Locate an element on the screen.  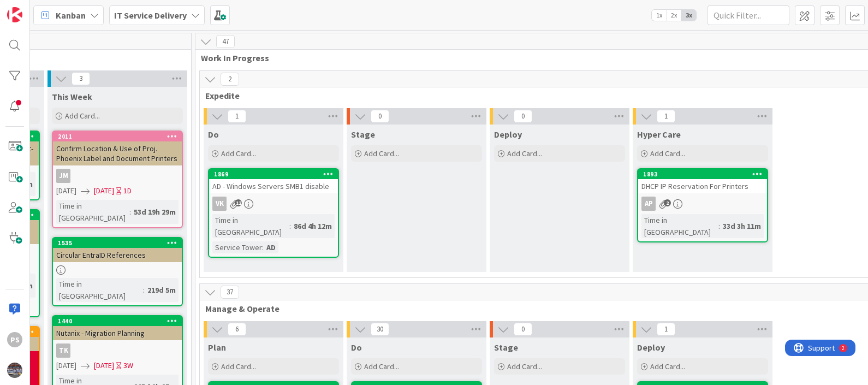
img: avatar is located at coordinates (14, 370).